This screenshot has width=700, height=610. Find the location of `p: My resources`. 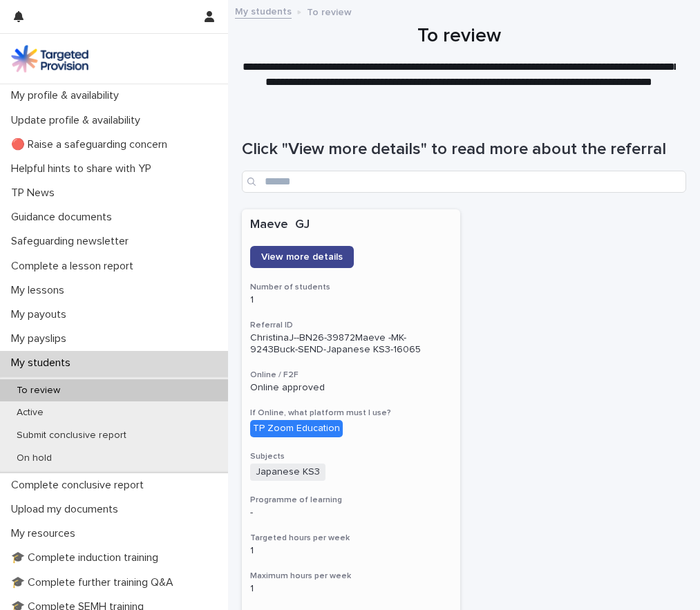

p: My resources is located at coordinates (45, 533).